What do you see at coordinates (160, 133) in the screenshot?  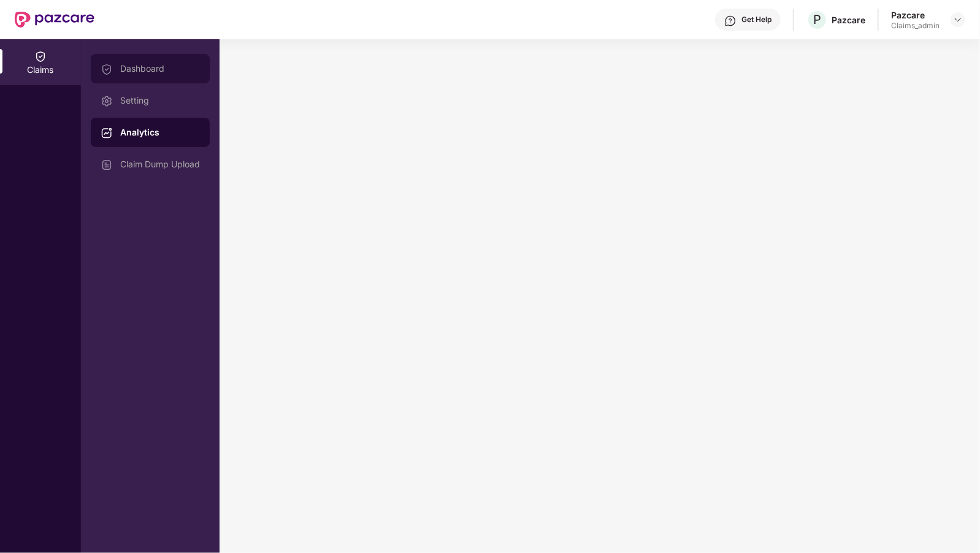 I see `div: Analytics` at bounding box center [160, 133].